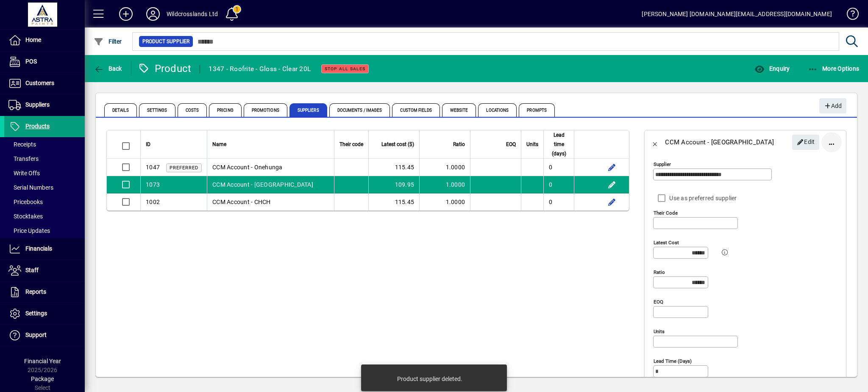  Describe the element at coordinates (44, 188) in the screenshot. I see `a: Serial Numbers` at that location.